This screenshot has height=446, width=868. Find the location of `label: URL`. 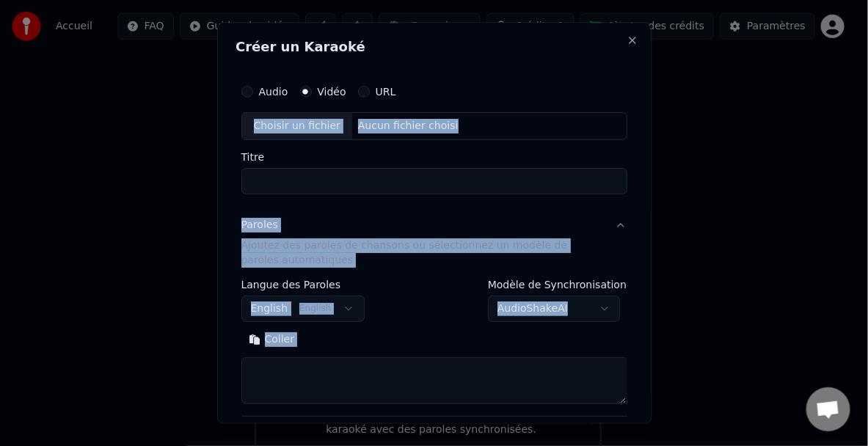

label: URL is located at coordinates (386, 92).